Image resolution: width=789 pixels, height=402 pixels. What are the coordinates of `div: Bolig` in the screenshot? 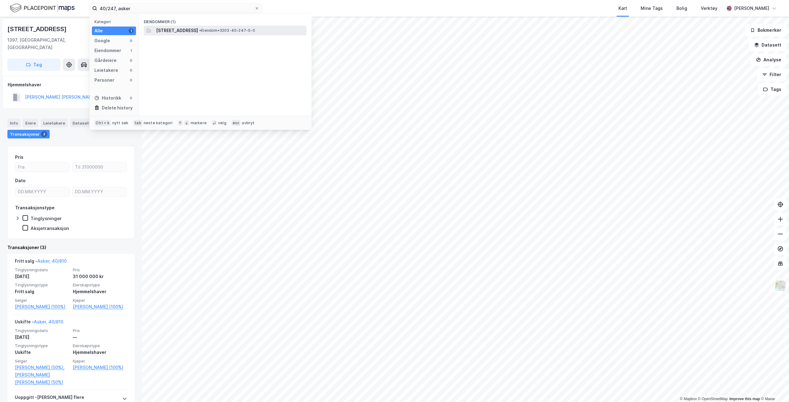 It's located at (682, 8).